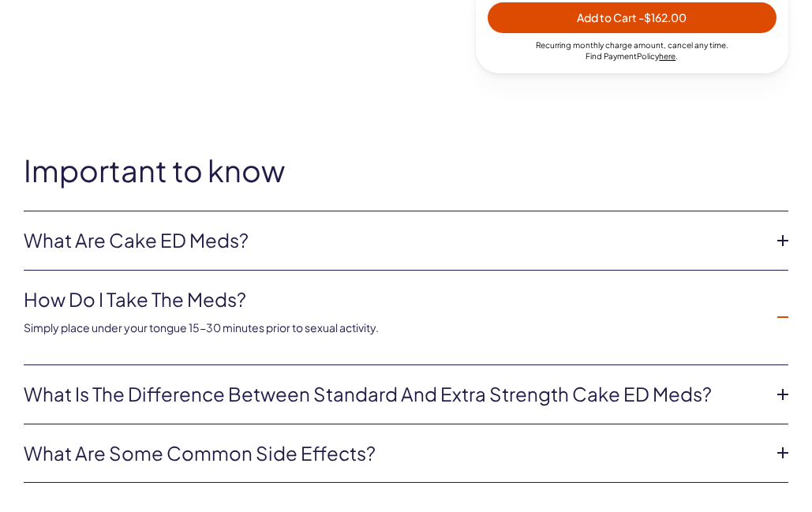 The image size is (812, 512). I want to click on a: What is the difference between Standard and Extra Strength Cake ED meds?, so click(393, 394).